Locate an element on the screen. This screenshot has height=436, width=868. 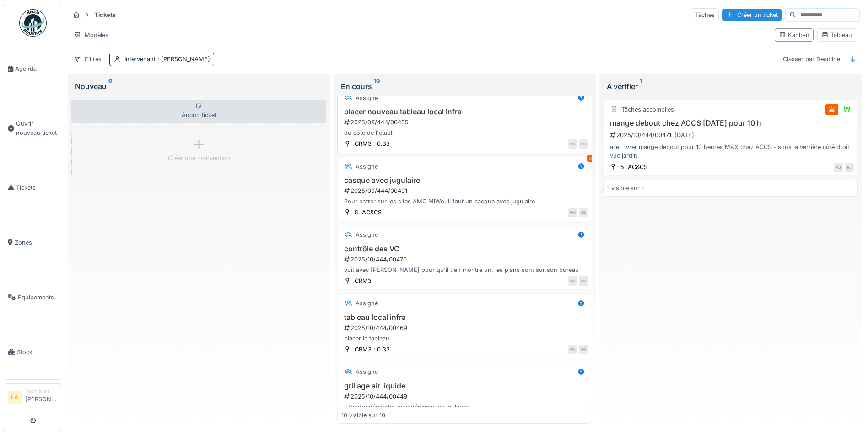
span: Tickets is located at coordinates (37, 187).